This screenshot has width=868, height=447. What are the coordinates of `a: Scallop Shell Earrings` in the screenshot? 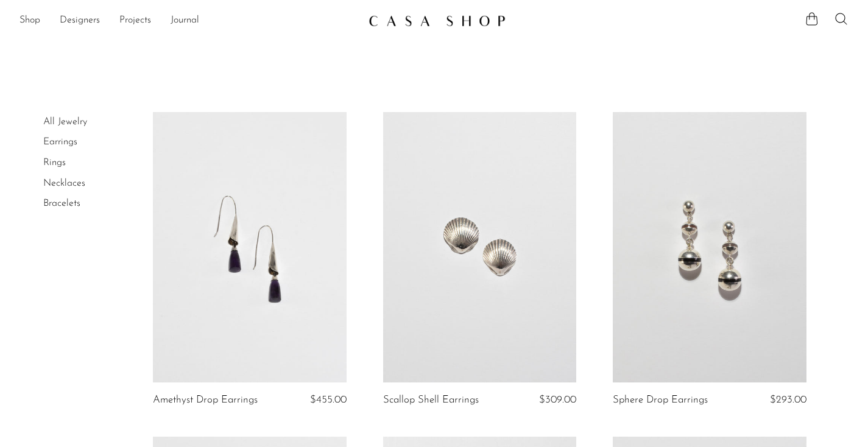 It's located at (431, 400).